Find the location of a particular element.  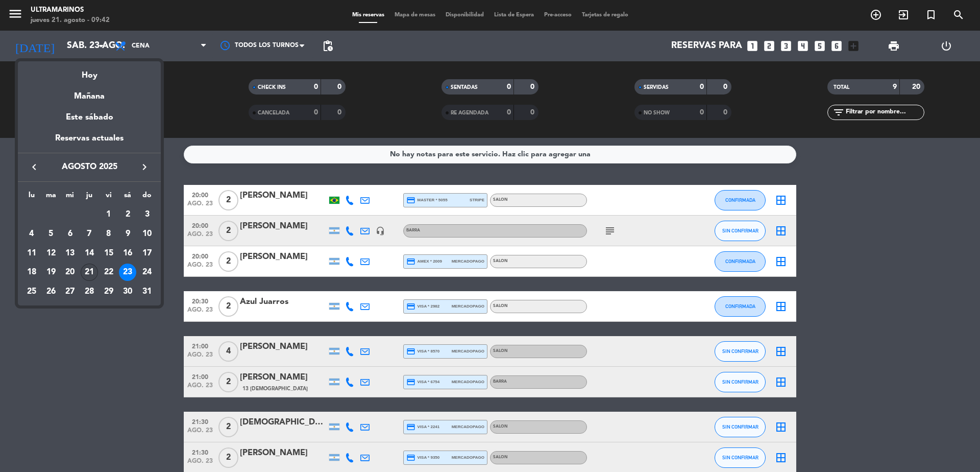

div: 4 is located at coordinates (32, 234).